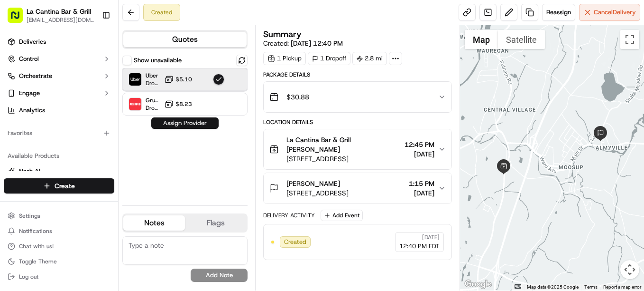 This screenshot has width=644, height=291. I want to click on h3: Summary, so click(282, 34).